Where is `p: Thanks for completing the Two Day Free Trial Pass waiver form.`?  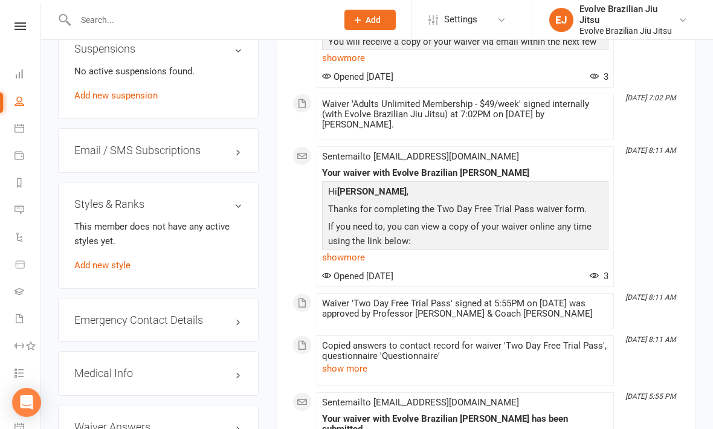 p: Thanks for completing the Two Day Free Trial Pass waiver form. is located at coordinates (465, 210).